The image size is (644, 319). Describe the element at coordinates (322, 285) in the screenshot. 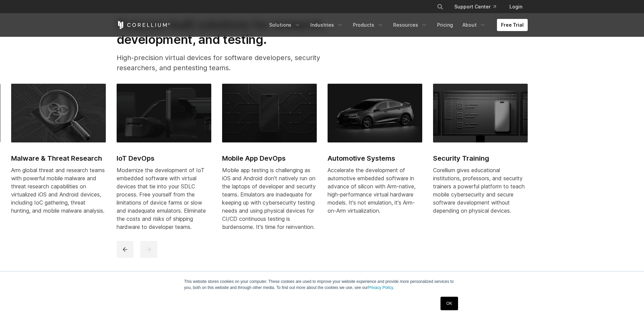

I see `p: This website stores cookies on your computer. These cookies are used to improve your website expe...` at that location.